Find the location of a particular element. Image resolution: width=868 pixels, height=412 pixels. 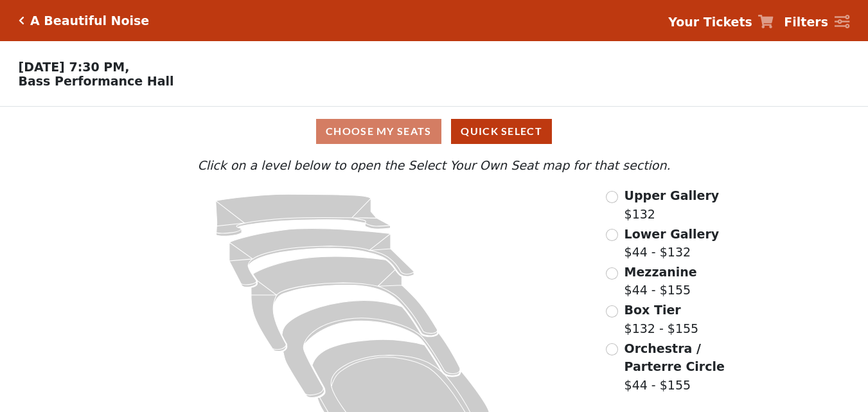

h5: A Beautiful Noise is located at coordinates (89, 21).